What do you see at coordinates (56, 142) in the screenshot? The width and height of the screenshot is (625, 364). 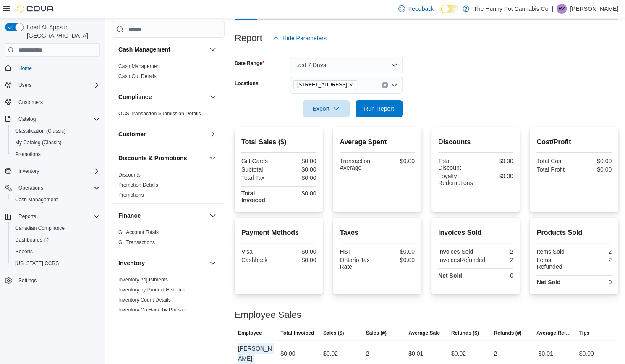 I see `button: My Catalog (Classic)` at bounding box center [56, 142].